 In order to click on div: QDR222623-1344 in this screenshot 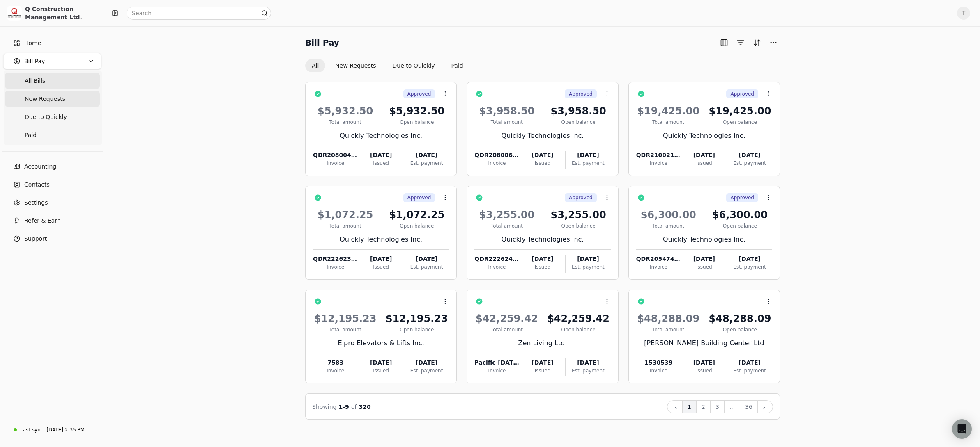, I will do `click(335, 259)`.